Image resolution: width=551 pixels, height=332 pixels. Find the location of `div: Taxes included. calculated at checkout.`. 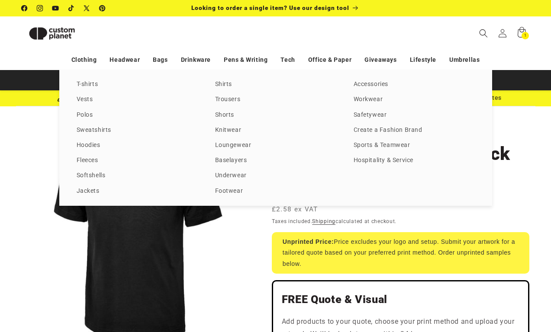

div: Taxes included. calculated at checkout. is located at coordinates (400, 222).